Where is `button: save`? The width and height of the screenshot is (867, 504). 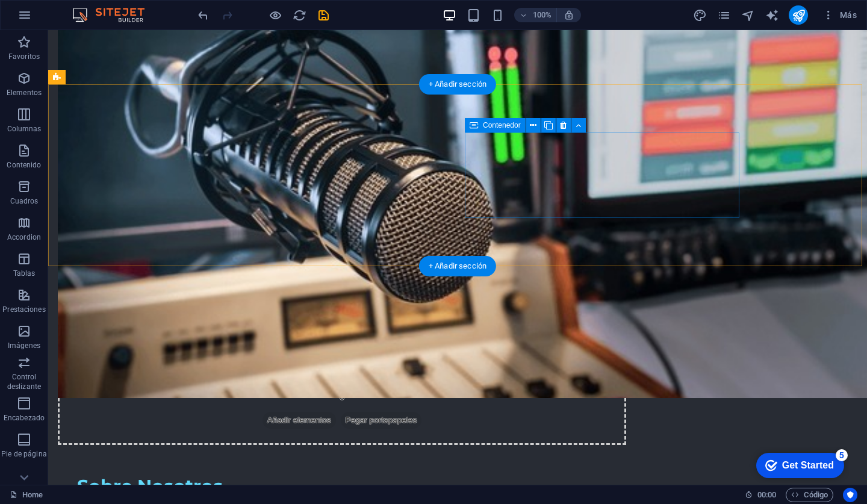
button: save is located at coordinates (323, 15).